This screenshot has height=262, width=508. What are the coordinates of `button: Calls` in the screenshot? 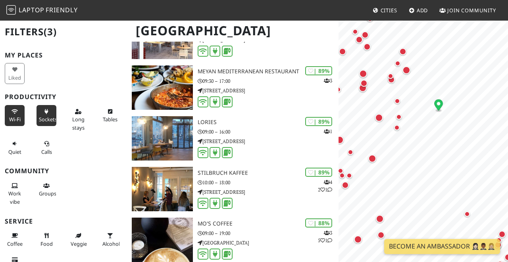 It's located at (46, 148).